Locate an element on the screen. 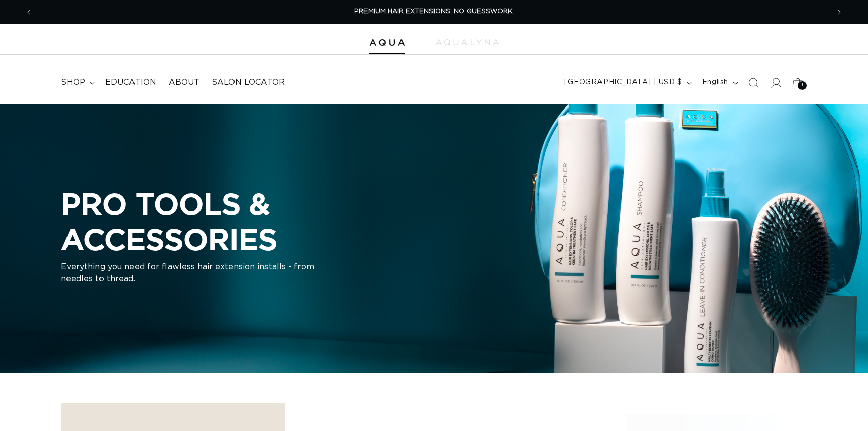  h2: PRO TOOLS & ACCESSORIES is located at coordinates (254, 221).